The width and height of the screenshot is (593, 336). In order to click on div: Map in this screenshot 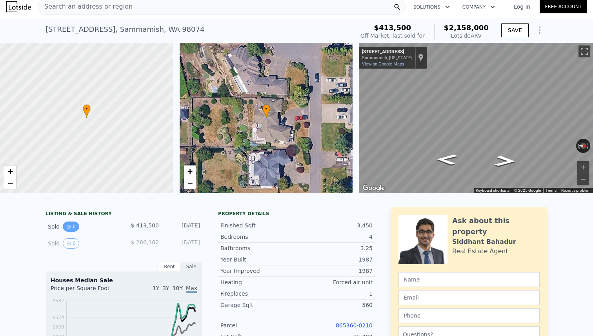, I will do `click(476, 118)`.